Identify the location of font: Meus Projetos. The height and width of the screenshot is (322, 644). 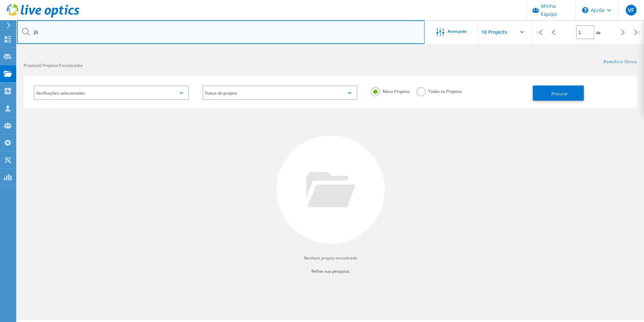
(396, 91).